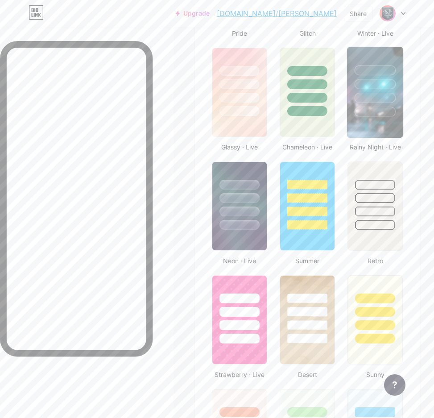  What do you see at coordinates (307, 374) in the screenshot?
I see `div: Desert` at bounding box center [307, 374].